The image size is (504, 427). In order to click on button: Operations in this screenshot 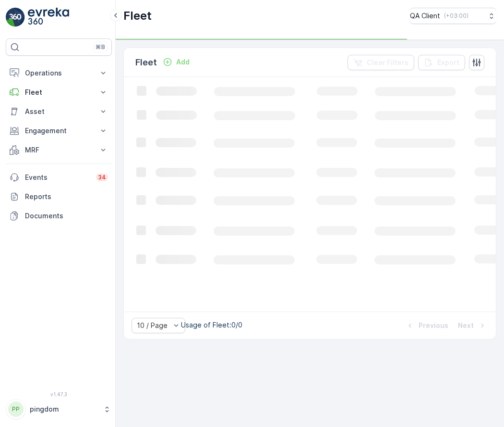, I will do `click(58, 73)`.